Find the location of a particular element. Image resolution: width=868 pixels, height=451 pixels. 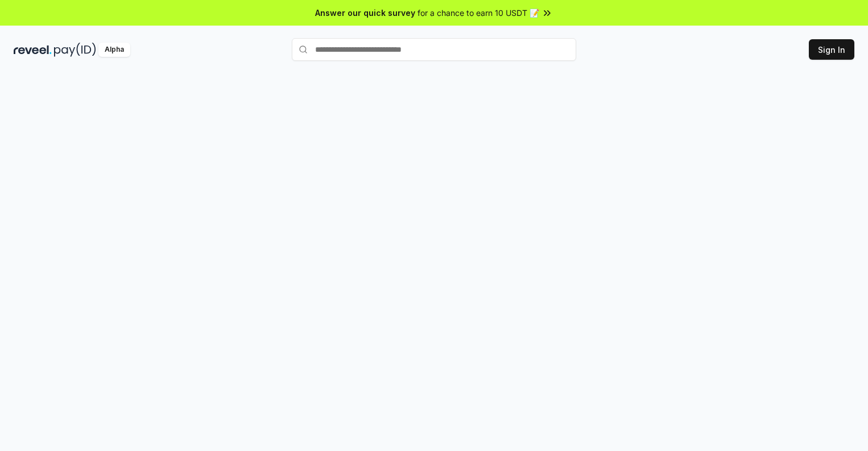

img: reveel_dark is located at coordinates (33, 50).